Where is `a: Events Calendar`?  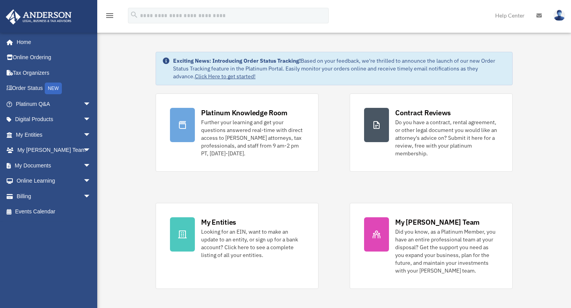 a: Events Calendar is located at coordinates (54, 212).